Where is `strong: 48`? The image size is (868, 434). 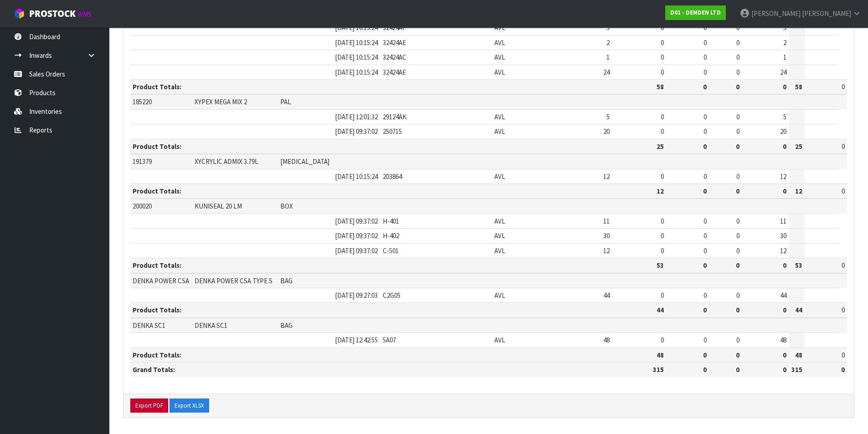
strong: 48 is located at coordinates (660, 355).